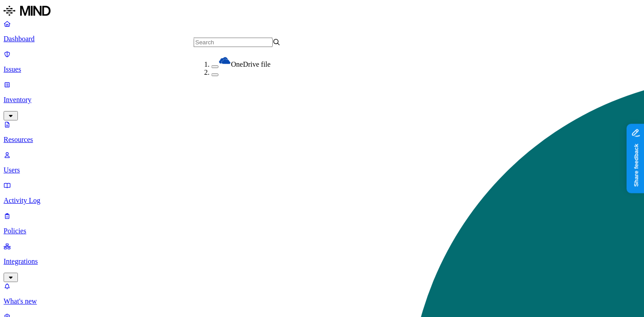  Describe the element at coordinates (322, 163) in the screenshot. I see `a: Users` at that location.